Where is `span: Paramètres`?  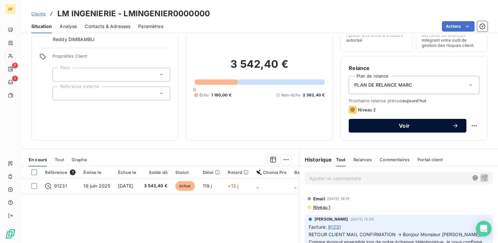
span: Paramètres is located at coordinates (151, 26).